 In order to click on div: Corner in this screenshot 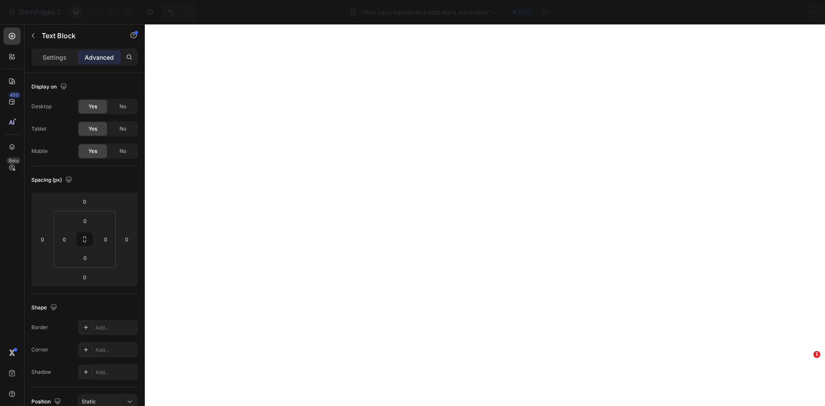, I will do `click(40, 350)`.